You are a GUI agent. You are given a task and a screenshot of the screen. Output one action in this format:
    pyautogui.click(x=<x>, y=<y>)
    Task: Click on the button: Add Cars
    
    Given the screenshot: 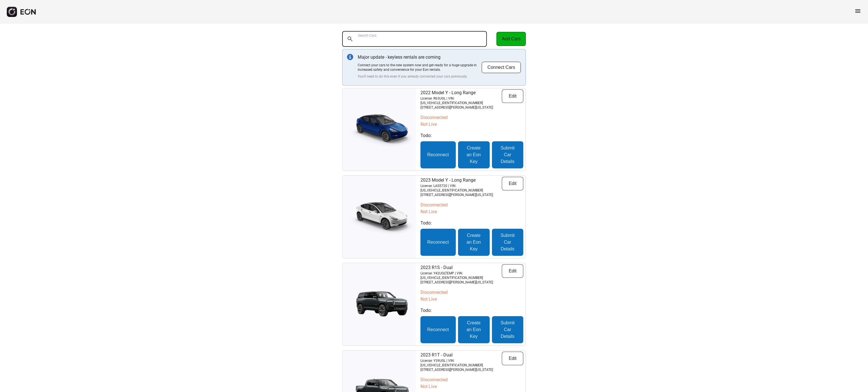 What is the action you would take?
    pyautogui.click(x=511, y=39)
    